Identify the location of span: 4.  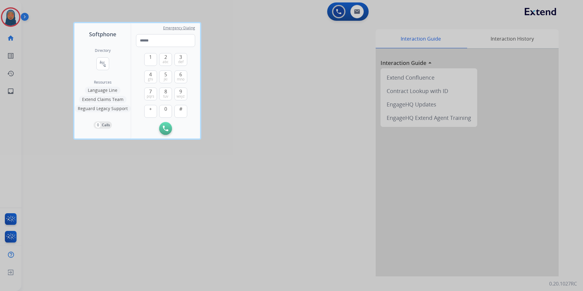
(150, 74).